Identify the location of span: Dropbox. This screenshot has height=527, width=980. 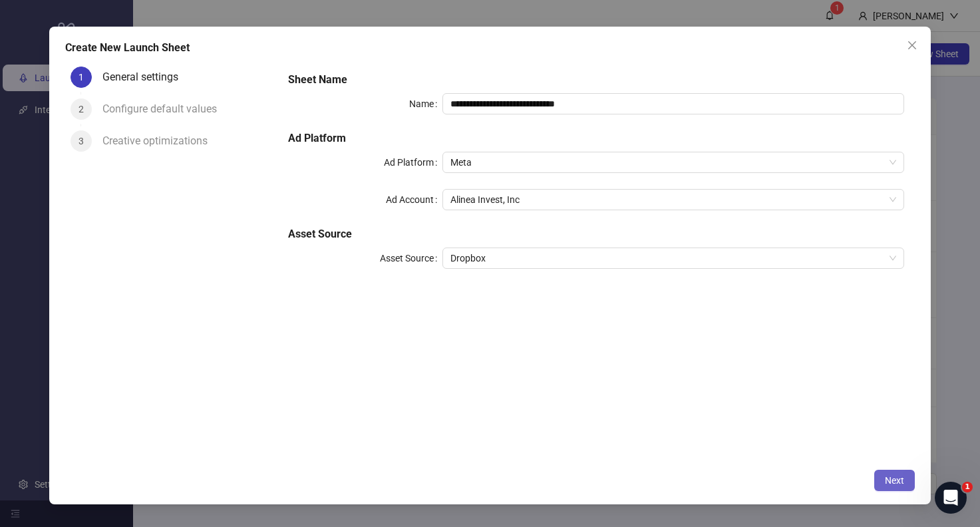
(673, 258).